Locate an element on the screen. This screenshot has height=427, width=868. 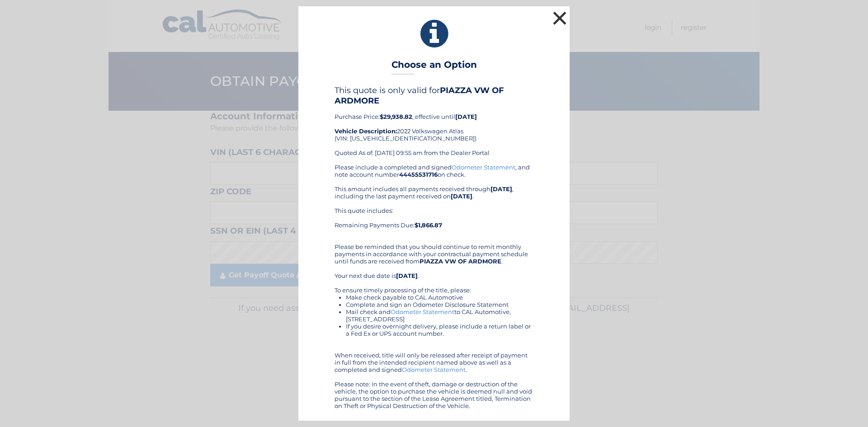
h4: This quote is only valid for is located at coordinates (434, 95).